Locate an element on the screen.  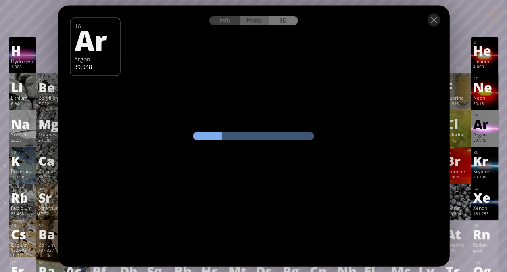
div: Xenon is located at coordinates (484, 208).